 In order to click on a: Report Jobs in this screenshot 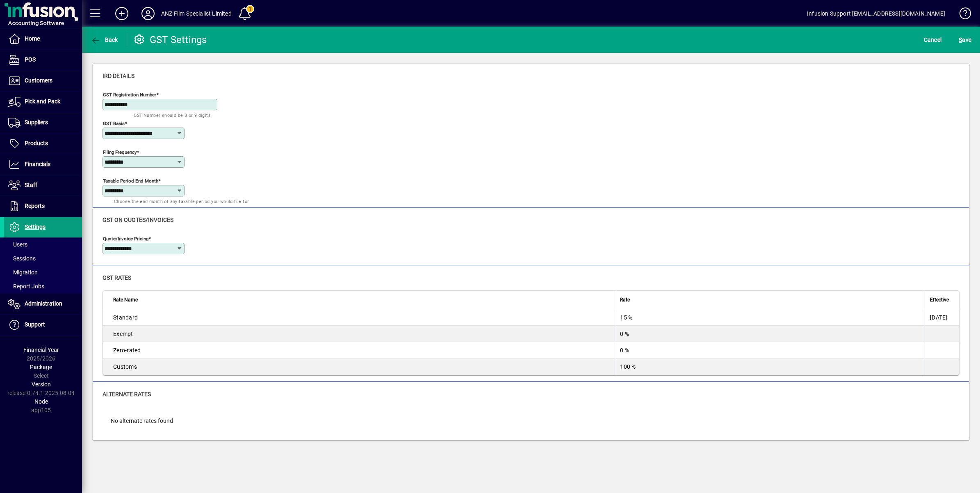, I will do `click(43, 286)`.